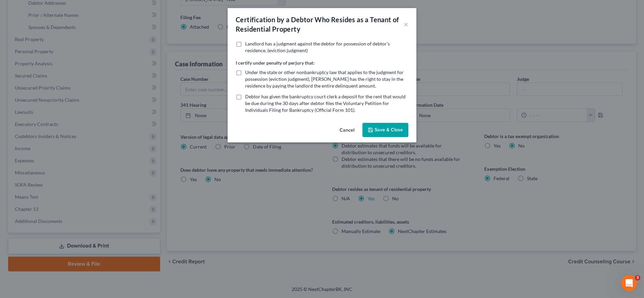 The width and height of the screenshot is (644, 298). Describe the element at coordinates (275, 63) in the screenshot. I see `label: I certify under penalty of perjury that:` at that location.